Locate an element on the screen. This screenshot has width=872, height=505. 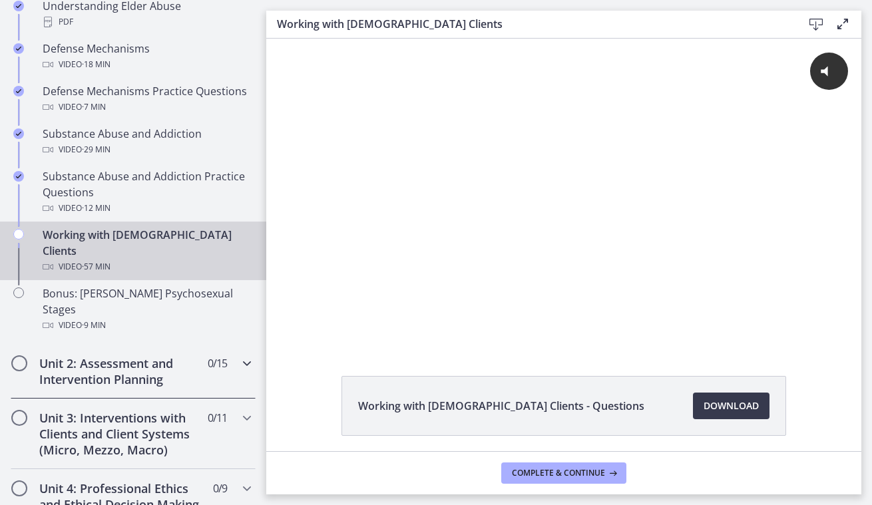
div: Defense Mechanisms Practice Questions is located at coordinates (146, 99).